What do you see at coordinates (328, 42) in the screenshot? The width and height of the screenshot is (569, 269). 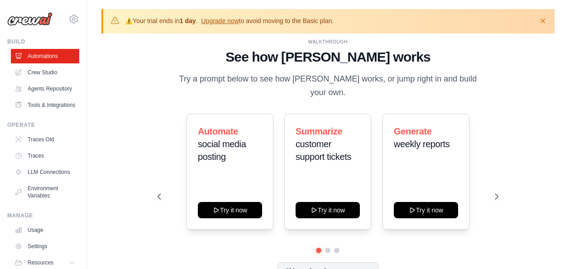 I see `div: WALKTHROUGH` at bounding box center [328, 42].